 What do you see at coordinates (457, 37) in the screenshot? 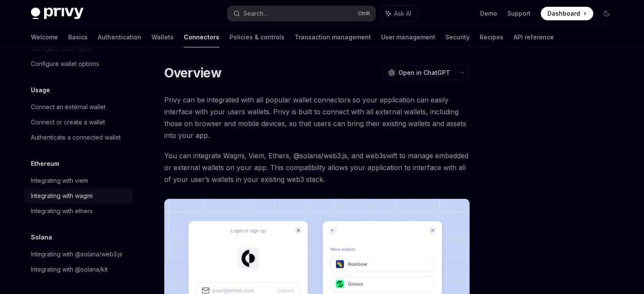
I see `a: Security` at bounding box center [457, 37].